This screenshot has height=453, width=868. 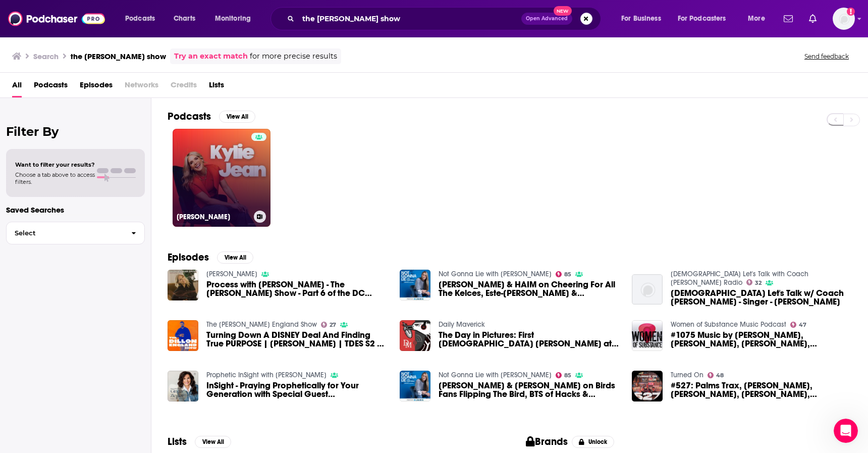 I want to click on a: Ladies Let's Talk with Coach Jeanna Radio, so click(x=739, y=278).